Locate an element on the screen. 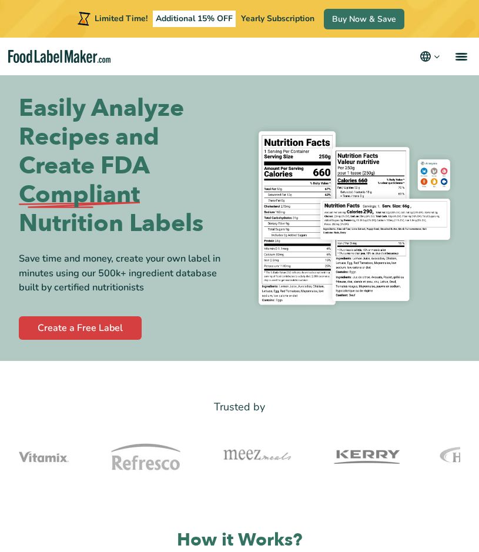 The width and height of the screenshot is (479, 552). h2: How it Works? is located at coordinates (239, 540).